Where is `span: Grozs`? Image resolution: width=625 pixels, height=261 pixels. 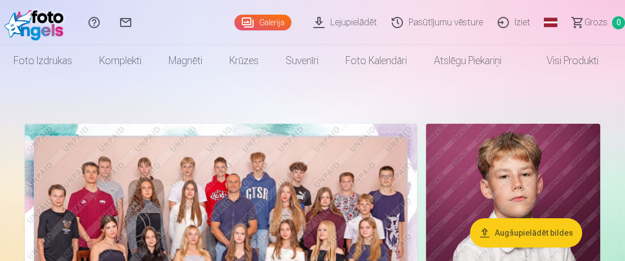
span: Grozs is located at coordinates (596, 23).